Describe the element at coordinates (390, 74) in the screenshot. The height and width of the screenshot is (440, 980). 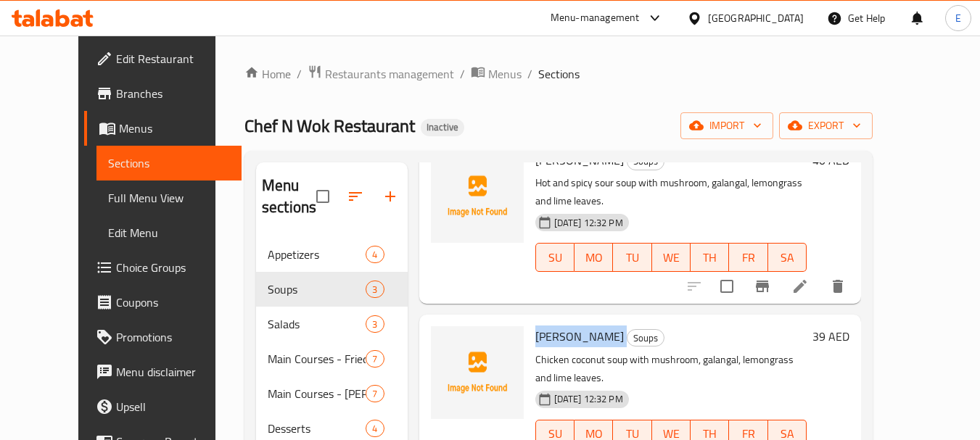
I see `span: Restaurants management` at that location.